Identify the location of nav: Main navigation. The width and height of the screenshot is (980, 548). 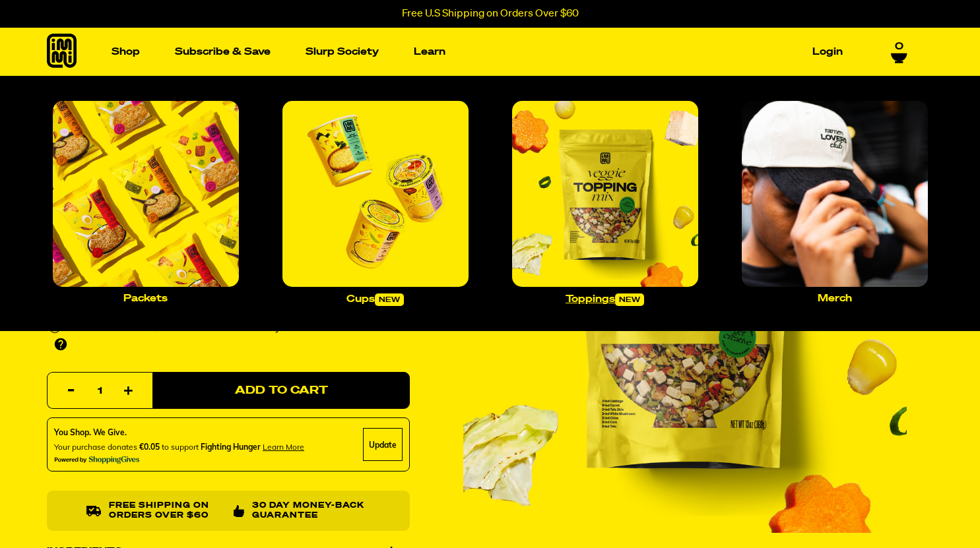
(478, 51).